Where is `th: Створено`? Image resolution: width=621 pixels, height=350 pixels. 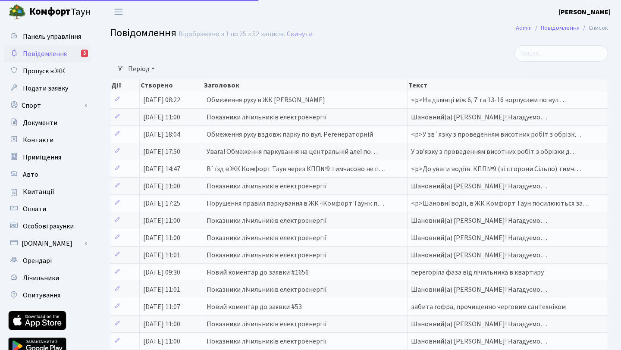
th: Створено is located at coordinates (171, 85).